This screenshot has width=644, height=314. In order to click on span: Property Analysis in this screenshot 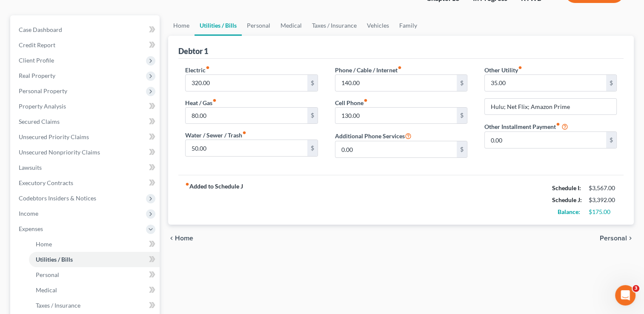, I will do `click(42, 106)`.